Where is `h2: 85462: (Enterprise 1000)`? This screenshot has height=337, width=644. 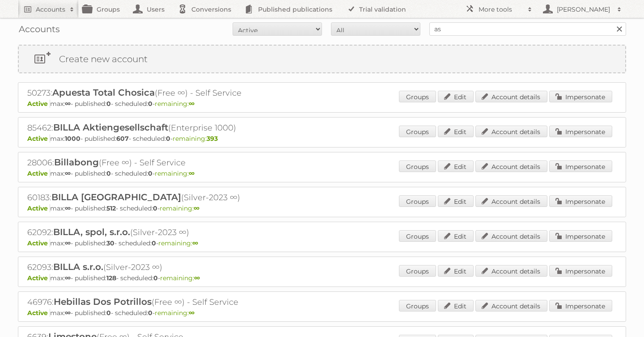
h2: 85462: (Enterprise 1000) is located at coordinates (183, 128).